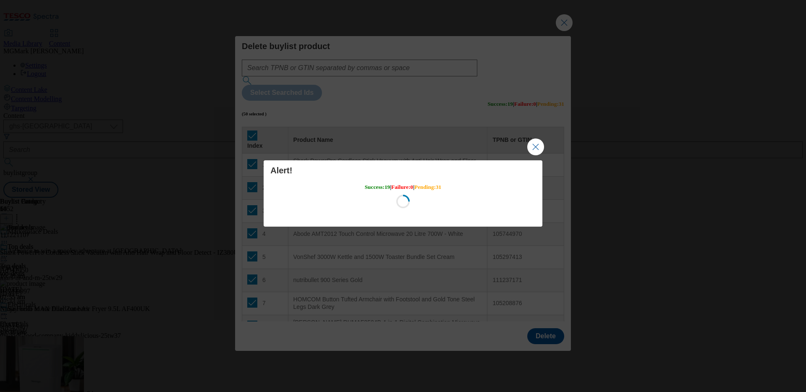 The image size is (806, 392). Describe the element at coordinates (403, 170) in the screenshot. I see `h4: Alert!` at that location.